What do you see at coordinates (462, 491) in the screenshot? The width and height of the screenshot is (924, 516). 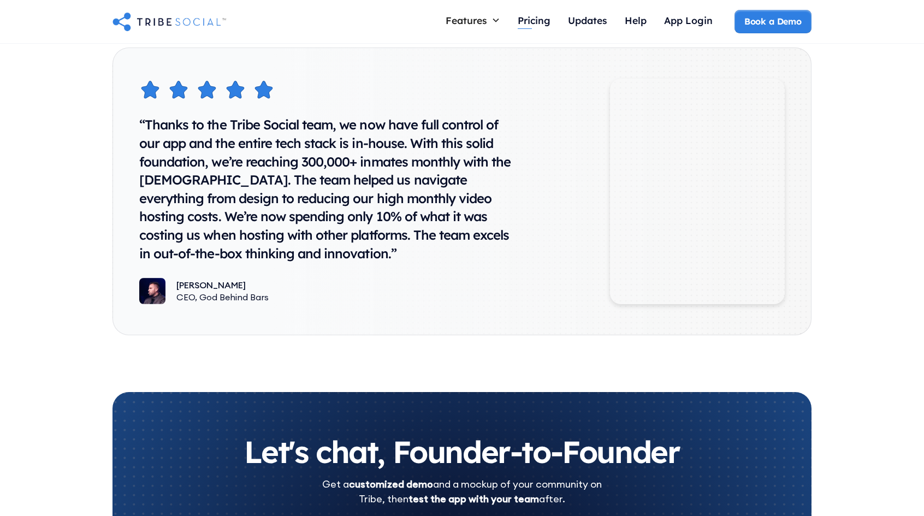 I see `div: Get a and a mockup of your community on Tribe, then after.` at bounding box center [462, 491].